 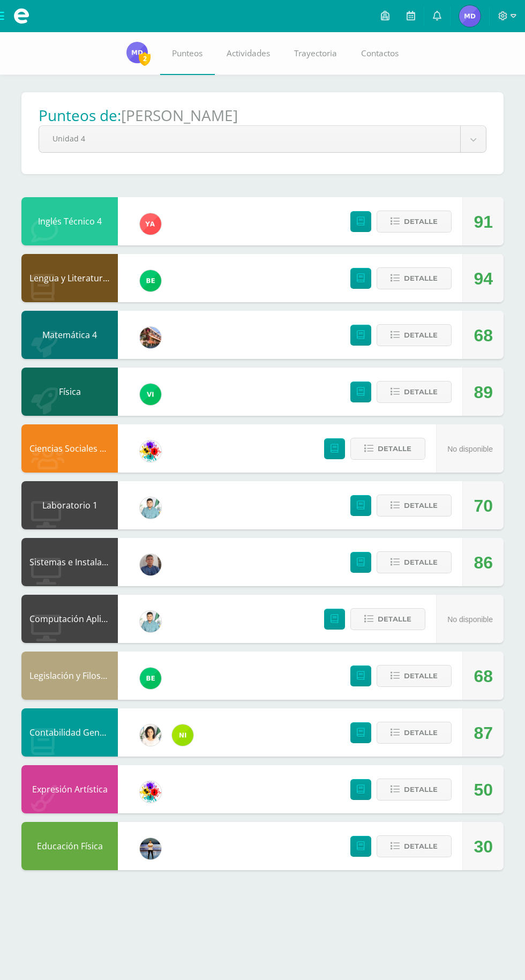 I want to click on span: 2, so click(x=144, y=59).